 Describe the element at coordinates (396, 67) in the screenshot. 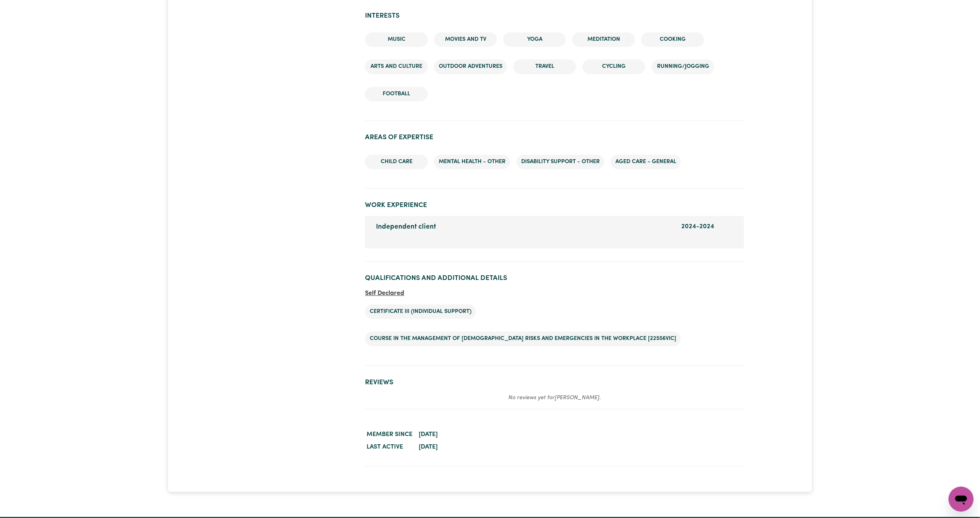

I see `li: Arts and Culture` at that location.